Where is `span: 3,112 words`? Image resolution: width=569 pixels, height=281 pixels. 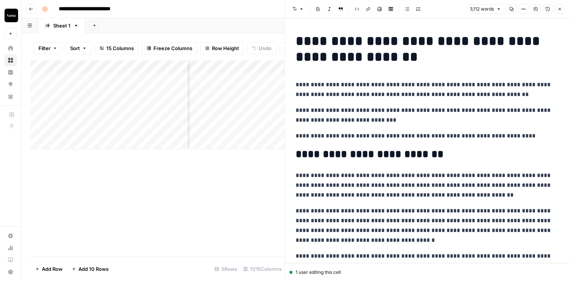
span: 3,112 words is located at coordinates (482, 9).